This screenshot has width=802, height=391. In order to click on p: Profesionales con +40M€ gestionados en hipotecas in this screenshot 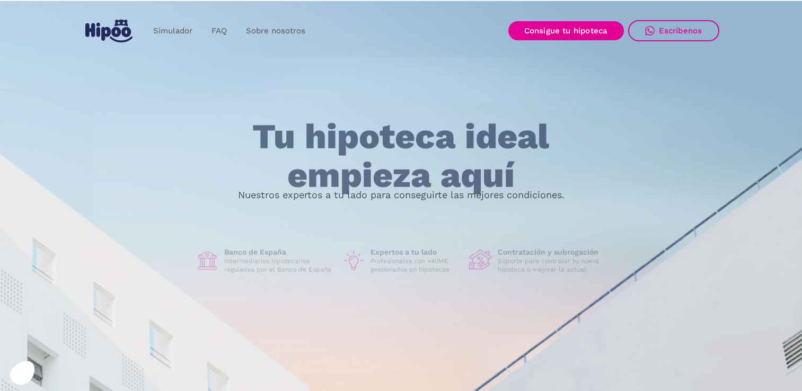, I will do `click(415, 265)`.